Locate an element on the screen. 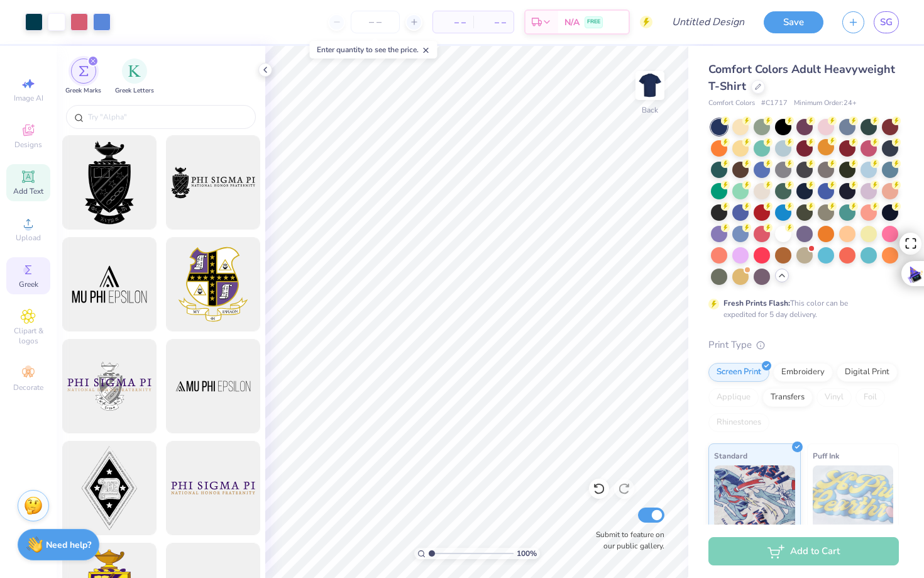 Image resolution: width=924 pixels, height=578 pixels. span: Standard is located at coordinates (731, 455).